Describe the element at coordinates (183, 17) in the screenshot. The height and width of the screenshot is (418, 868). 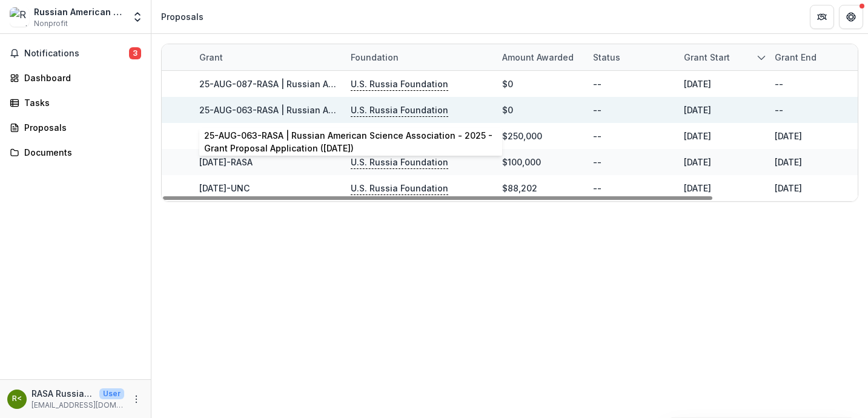
I see `nav: breadcrumb` at that location.